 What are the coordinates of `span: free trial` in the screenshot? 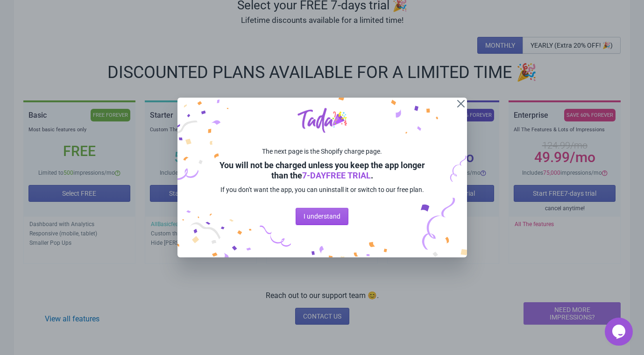 It's located at (336, 175).